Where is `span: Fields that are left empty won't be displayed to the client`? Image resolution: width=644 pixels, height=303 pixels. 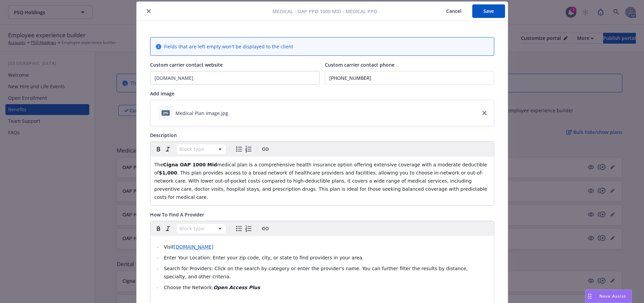 span: Fields that are left empty won't be displayed to the client is located at coordinates (228, 46).